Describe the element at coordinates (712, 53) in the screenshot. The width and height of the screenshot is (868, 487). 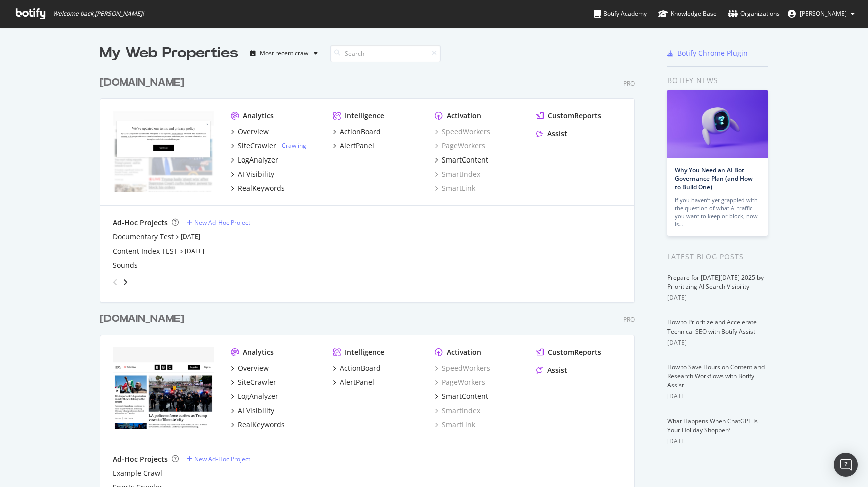
I see `div: Botify Chrome Plugin` at that location.